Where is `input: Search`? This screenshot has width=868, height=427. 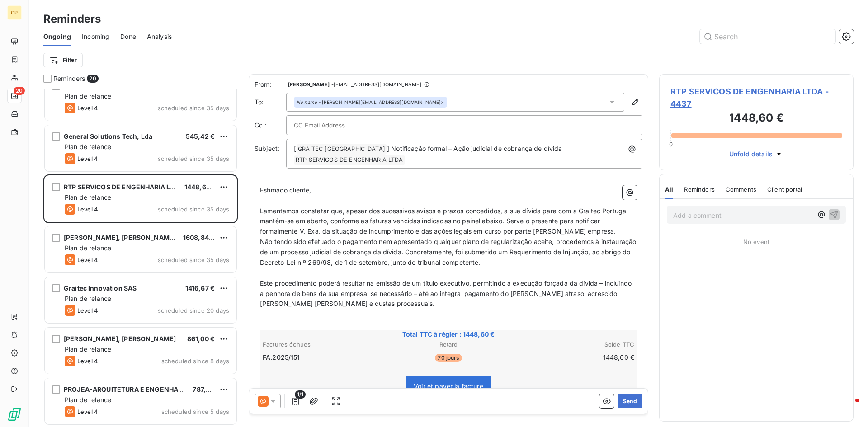 input: Search is located at coordinates (768, 36).